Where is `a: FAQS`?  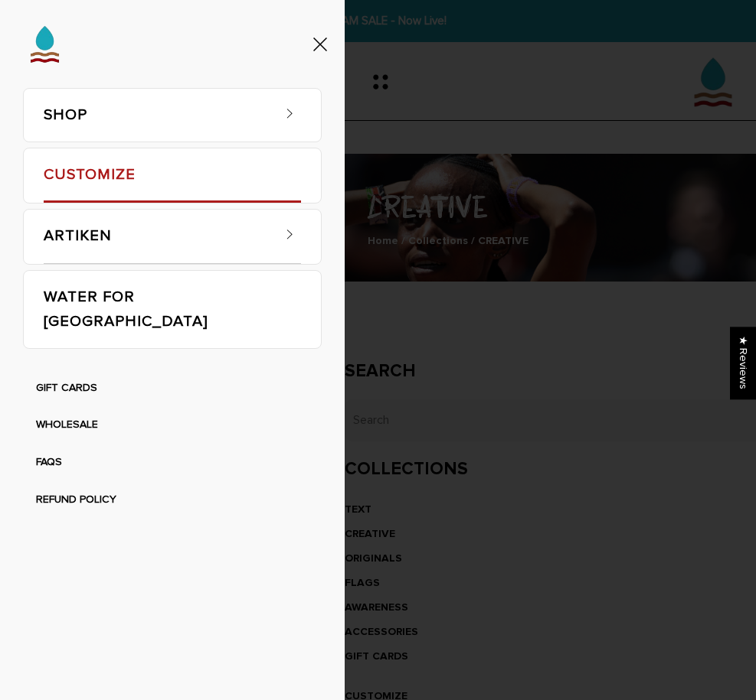
a: FAQS is located at coordinates (49, 462).